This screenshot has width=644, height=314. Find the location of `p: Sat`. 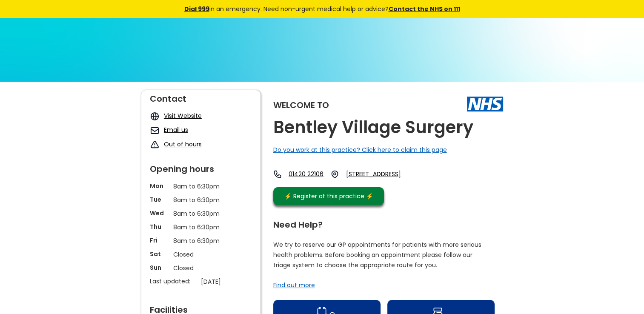

p: Sat is located at coordinates (159, 254).